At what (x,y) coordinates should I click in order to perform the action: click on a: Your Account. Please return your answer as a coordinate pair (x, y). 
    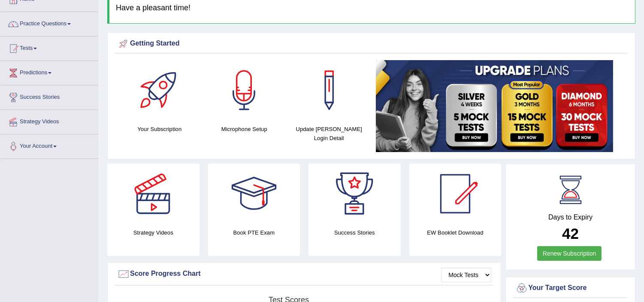
    Looking at the image, I should click on (49, 145).